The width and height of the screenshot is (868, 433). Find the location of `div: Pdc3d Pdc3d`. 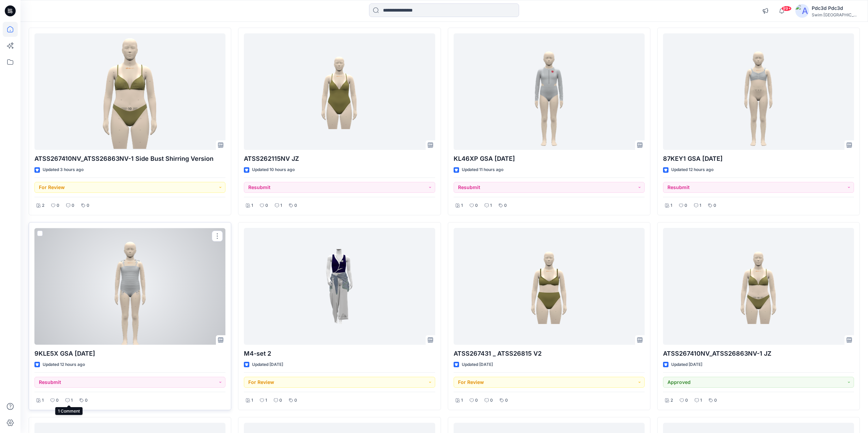

div: Pdc3d Pdc3d is located at coordinates (836, 8).